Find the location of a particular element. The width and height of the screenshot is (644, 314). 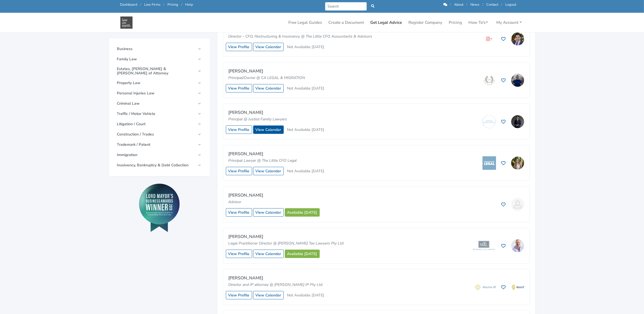

a: Insolvency, Bankruptcy & Debt Collection is located at coordinates (159, 165).